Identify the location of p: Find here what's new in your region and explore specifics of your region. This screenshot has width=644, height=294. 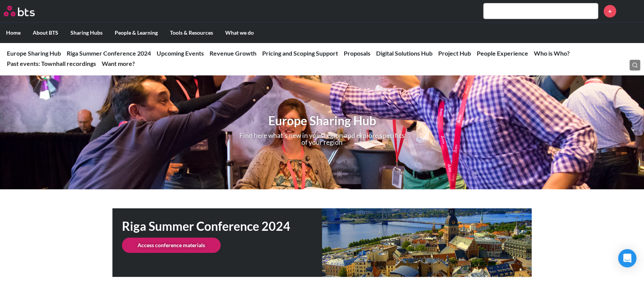
(322, 139).